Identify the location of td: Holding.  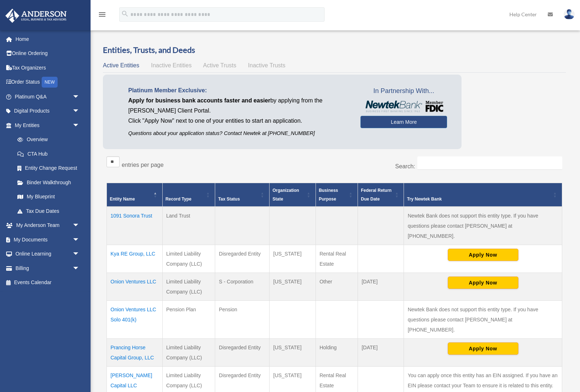
(337, 352).